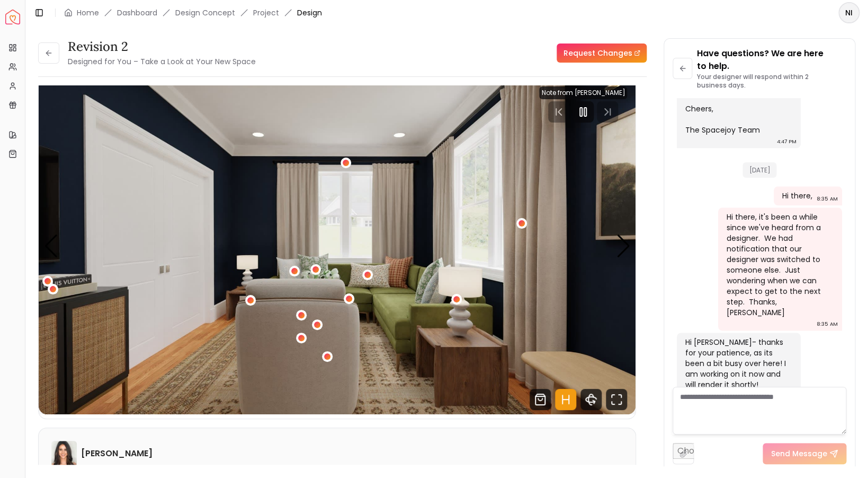 The image size is (868, 478). What do you see at coordinates (591, 399) in the screenshot?
I see `svg: 360 View` at bounding box center [591, 399].